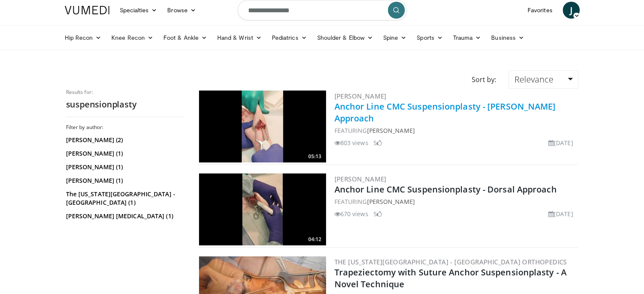  Describe the element at coordinates (484, 80) in the screenshot. I see `div: Sort by:` at that location.